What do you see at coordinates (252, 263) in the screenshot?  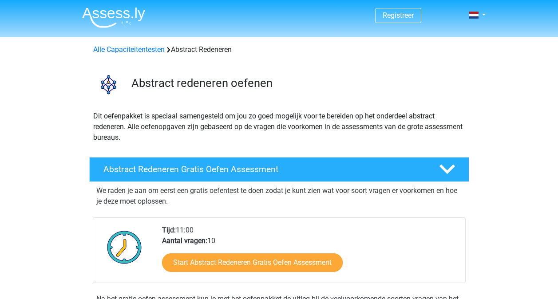 I see `a: Start Abstract Redeneren Gratis Oefen Assessment` at bounding box center [252, 263].